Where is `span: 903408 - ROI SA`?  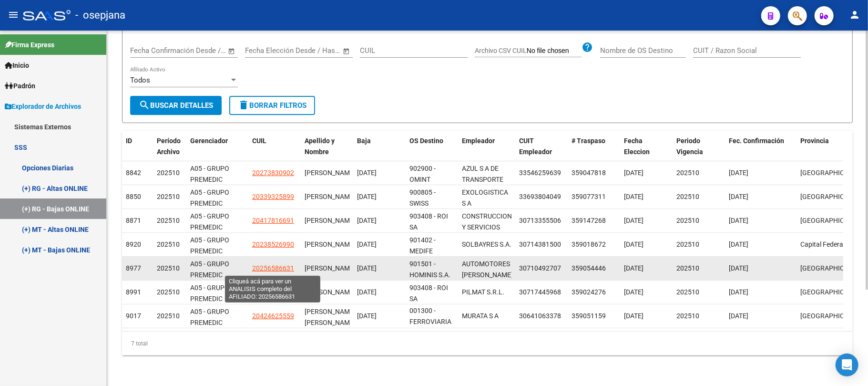
span: 903408 - ROI SA is located at coordinates (429, 221).